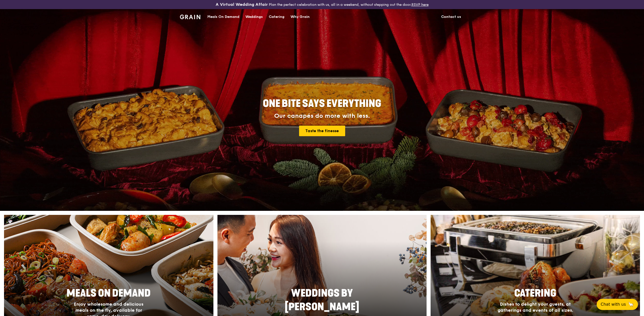 This screenshot has width=644, height=316. What do you see at coordinates (223, 17) in the screenshot?
I see `div: Meals On Demand` at bounding box center [223, 17].